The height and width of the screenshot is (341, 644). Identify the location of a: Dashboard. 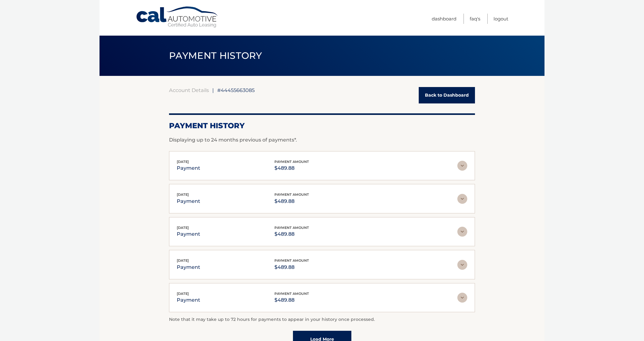
(444, 18).